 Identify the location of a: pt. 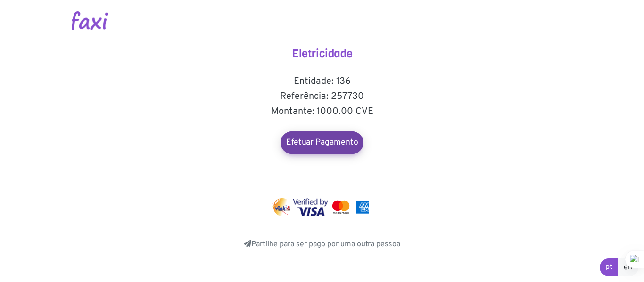
(609, 268).